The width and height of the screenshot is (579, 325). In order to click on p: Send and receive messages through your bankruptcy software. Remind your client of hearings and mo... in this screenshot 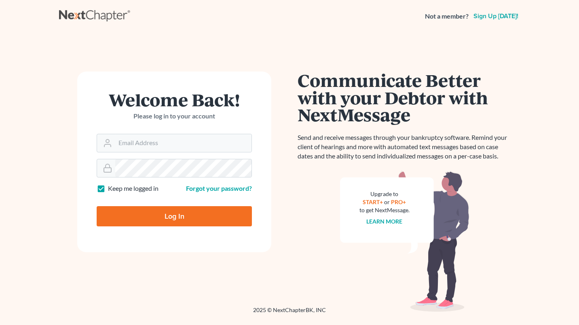, I will do `click(404, 147)`.